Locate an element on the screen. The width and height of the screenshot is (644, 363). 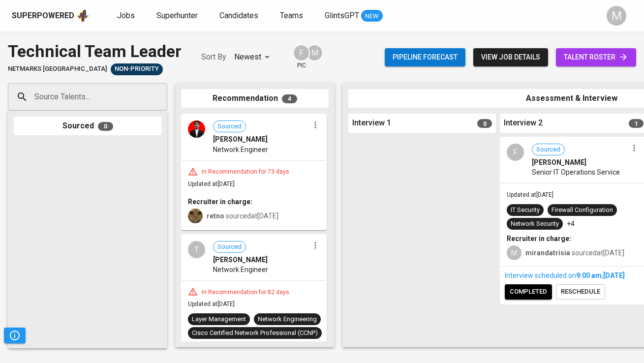
b: mirandatrisia is located at coordinates (547, 253).